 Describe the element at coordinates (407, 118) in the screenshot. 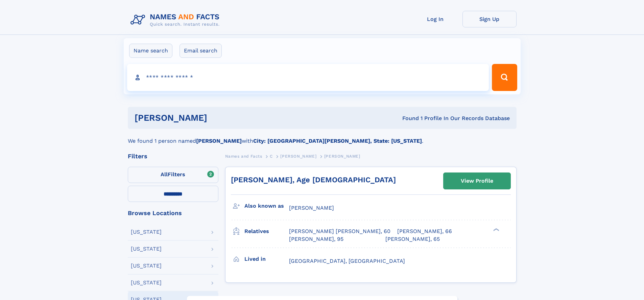

I see `div: Found 1 Profile In Our Records Database` at that location.